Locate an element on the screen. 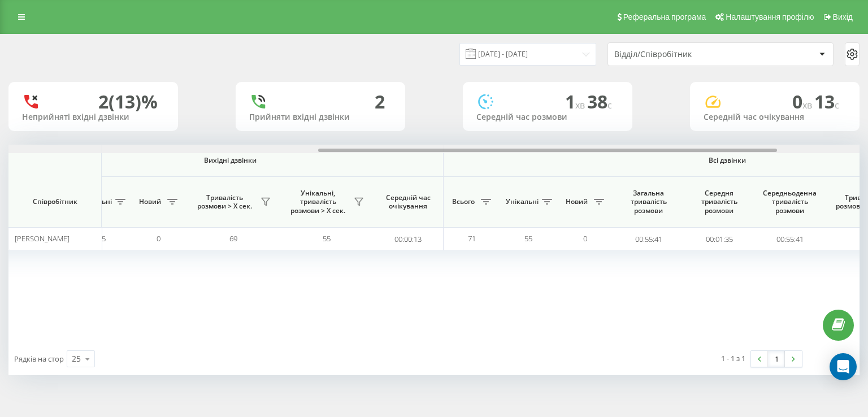 This screenshot has height=417, width=868. font: Вихідні дзвінки is located at coordinates (230, 160).